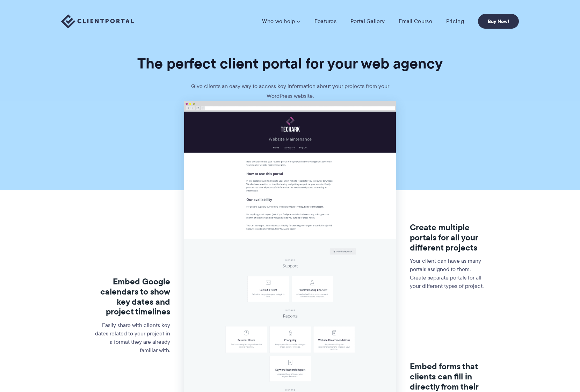  I want to click on a: Pricing, so click(455, 21).